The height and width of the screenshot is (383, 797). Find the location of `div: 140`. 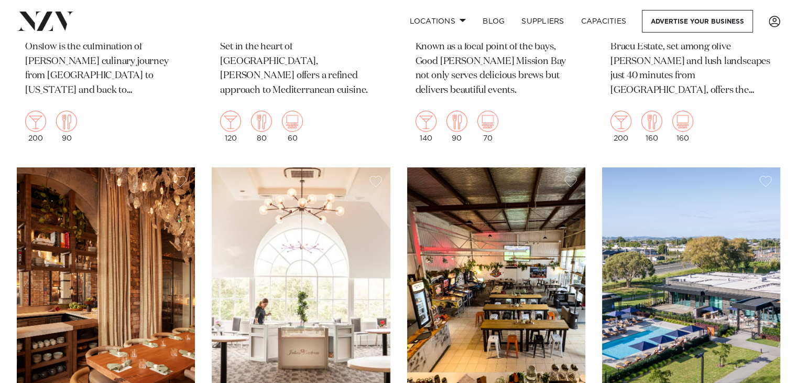

div: 140 is located at coordinates (426, 126).